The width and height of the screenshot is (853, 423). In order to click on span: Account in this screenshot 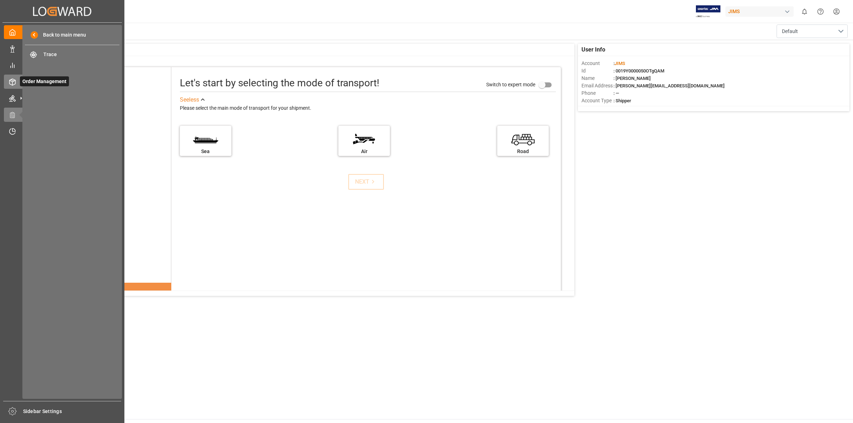, I will do `click(598, 63)`.